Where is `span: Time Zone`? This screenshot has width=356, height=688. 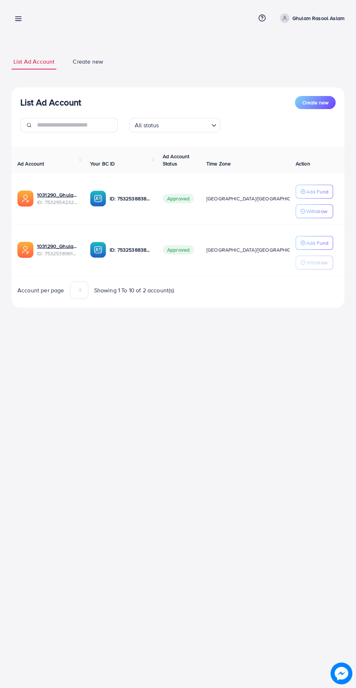
span: Time Zone is located at coordinates (218, 164).